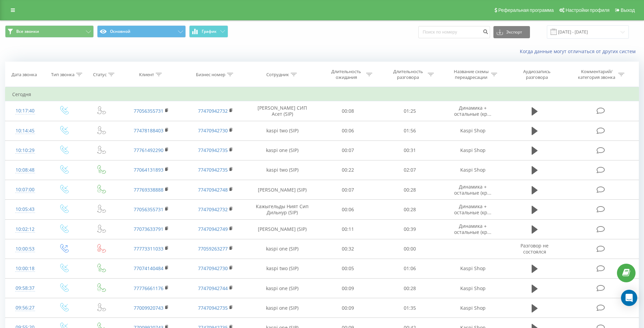 Image resolution: width=644 pixels, height=328 pixels. What do you see at coordinates (213, 229) in the screenshot?
I see `a: 77470942749` at bounding box center [213, 229].